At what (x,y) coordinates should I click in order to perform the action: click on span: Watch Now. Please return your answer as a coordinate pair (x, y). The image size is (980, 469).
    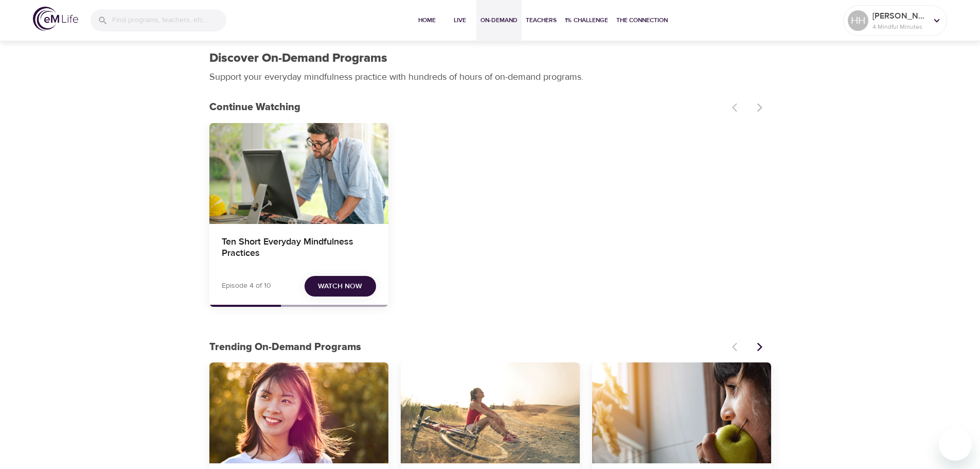
    Looking at the image, I should click on (340, 286).